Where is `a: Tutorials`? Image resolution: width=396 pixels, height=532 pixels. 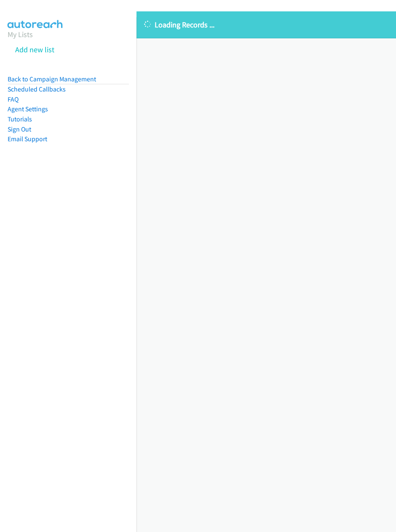 a: Tutorials is located at coordinates (20, 119).